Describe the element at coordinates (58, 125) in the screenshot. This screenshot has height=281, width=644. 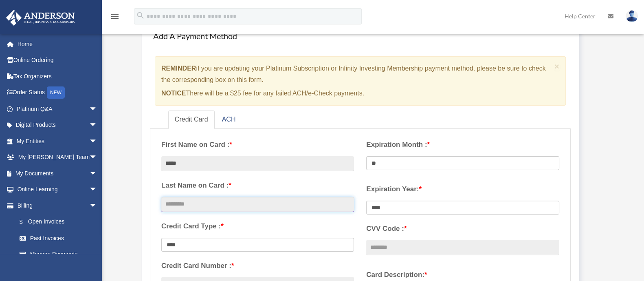
I see `a: Digital Productsarrow_drop_down` at that location.